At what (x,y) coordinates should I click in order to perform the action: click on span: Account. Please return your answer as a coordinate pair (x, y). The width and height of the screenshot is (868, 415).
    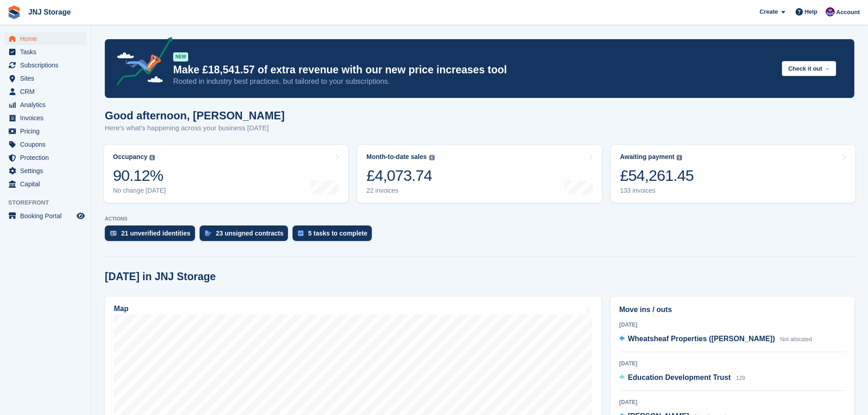
    Looking at the image, I should click on (848, 13).